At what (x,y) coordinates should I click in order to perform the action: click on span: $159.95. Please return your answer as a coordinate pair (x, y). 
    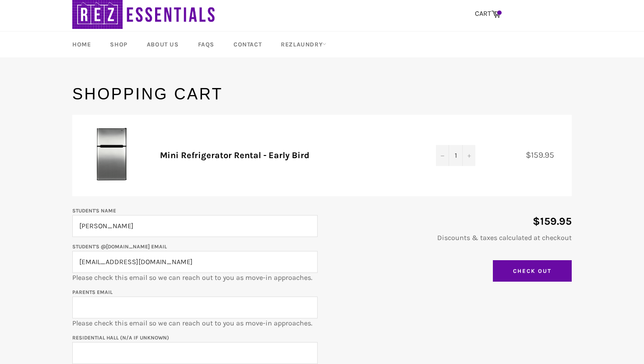
    Looking at the image, I should click on (544, 154).